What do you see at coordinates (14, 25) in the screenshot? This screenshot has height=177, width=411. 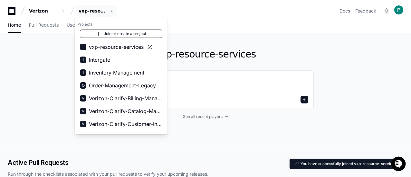 I see `span: Home` at bounding box center [14, 25].